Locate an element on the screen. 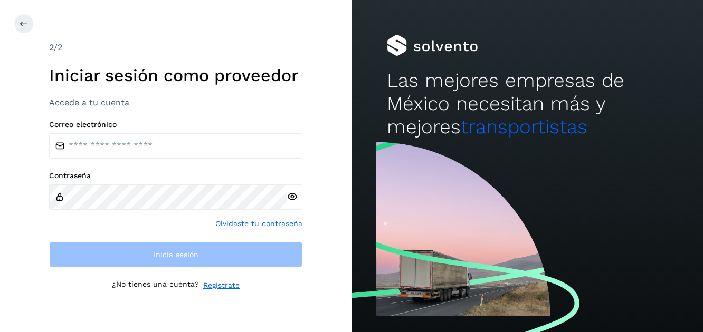 The height and width of the screenshot is (332, 703). span: Inicia sesión is located at coordinates (176, 255).